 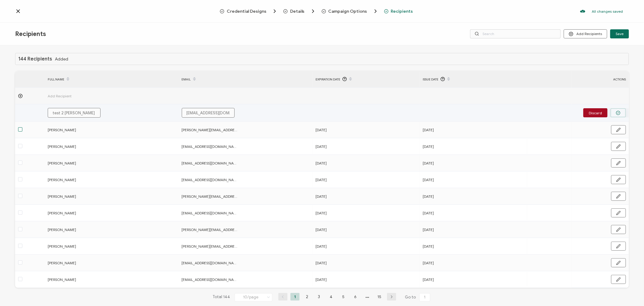 What do you see at coordinates (600, 79) in the screenshot?
I see `div: ACTIONS` at bounding box center [600, 79].